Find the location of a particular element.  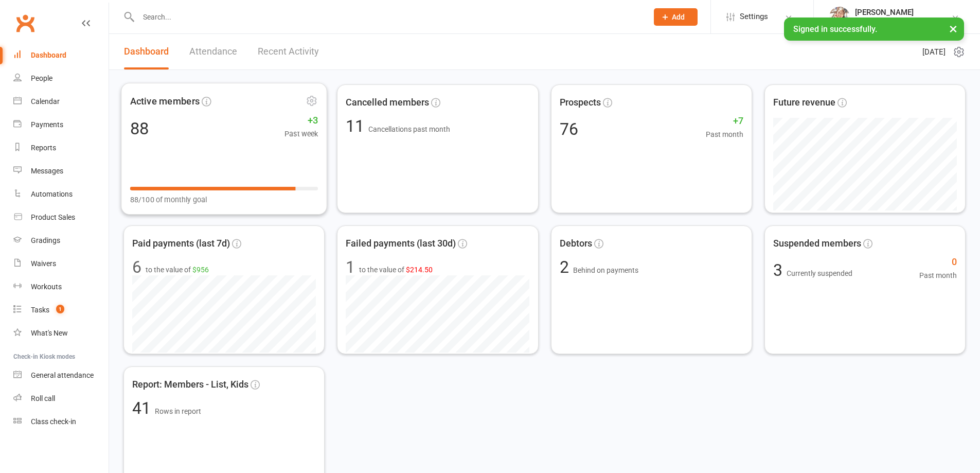

a: Product Sales is located at coordinates (61, 217).